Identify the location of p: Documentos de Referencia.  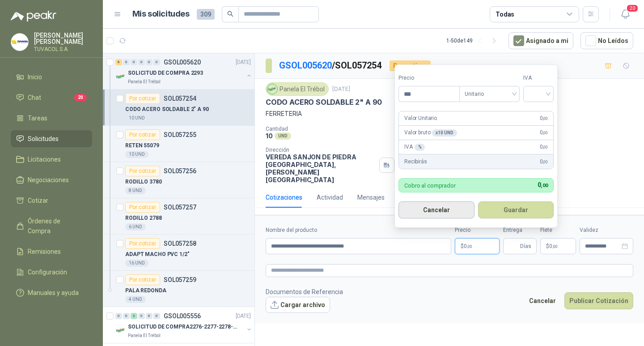
(304, 291).